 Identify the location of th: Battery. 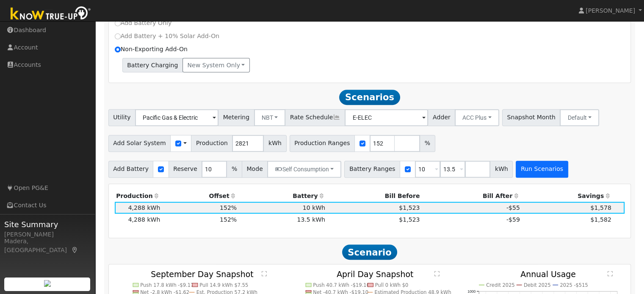
(282, 196).